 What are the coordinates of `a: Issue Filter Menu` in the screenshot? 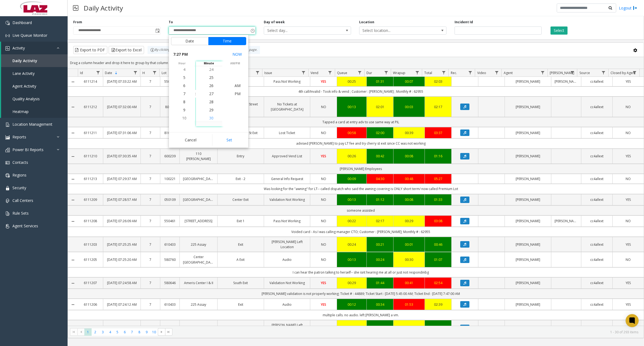 It's located at (304, 72).